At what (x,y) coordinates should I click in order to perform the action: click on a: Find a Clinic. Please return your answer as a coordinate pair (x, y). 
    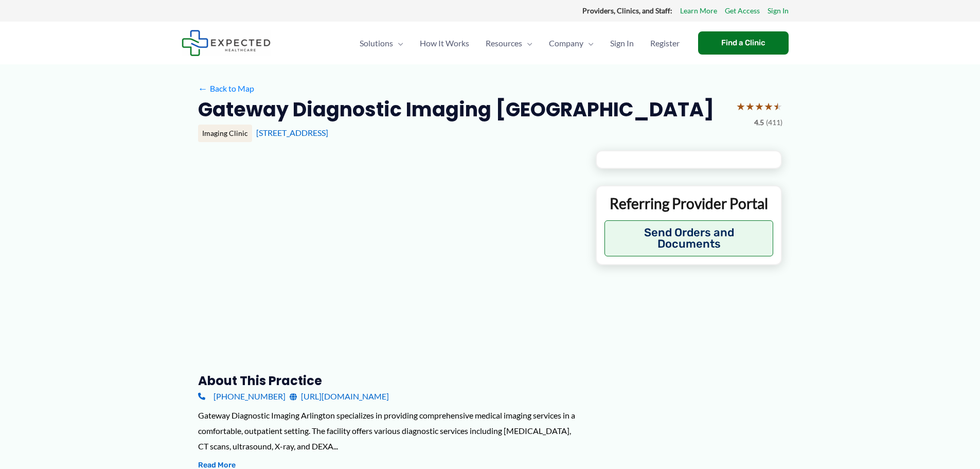
    Looking at the image, I should click on (743, 43).